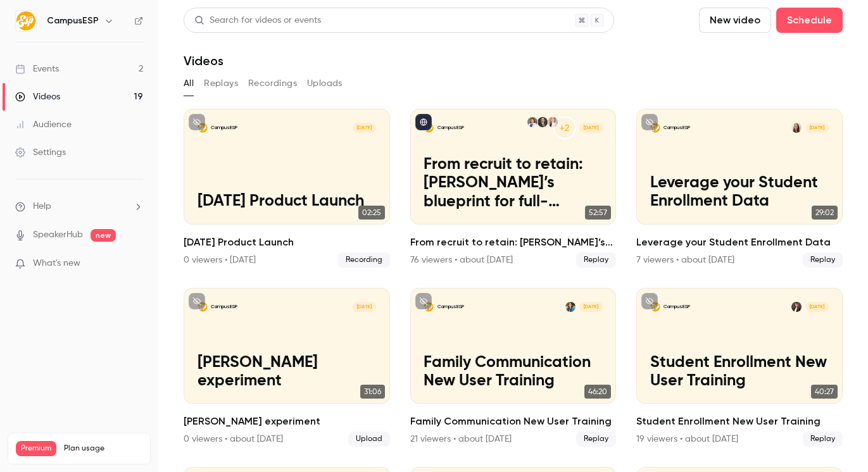 Image resolution: width=868 pixels, height=472 pixels. What do you see at coordinates (513, 422) in the screenshot?
I see `h2: Family Communication New User Training` at bounding box center [513, 422].